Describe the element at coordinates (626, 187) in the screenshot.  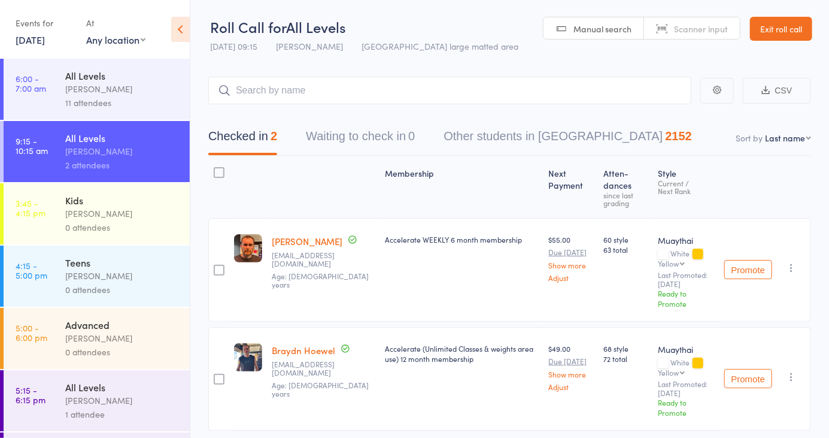
I see `div: Atten­dances` at that location.